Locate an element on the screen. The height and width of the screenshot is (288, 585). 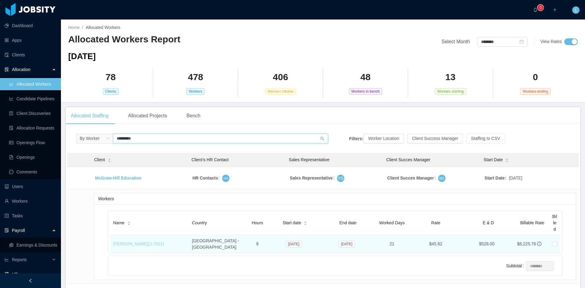
a: icon: messageComments is located at coordinates (33, 172).